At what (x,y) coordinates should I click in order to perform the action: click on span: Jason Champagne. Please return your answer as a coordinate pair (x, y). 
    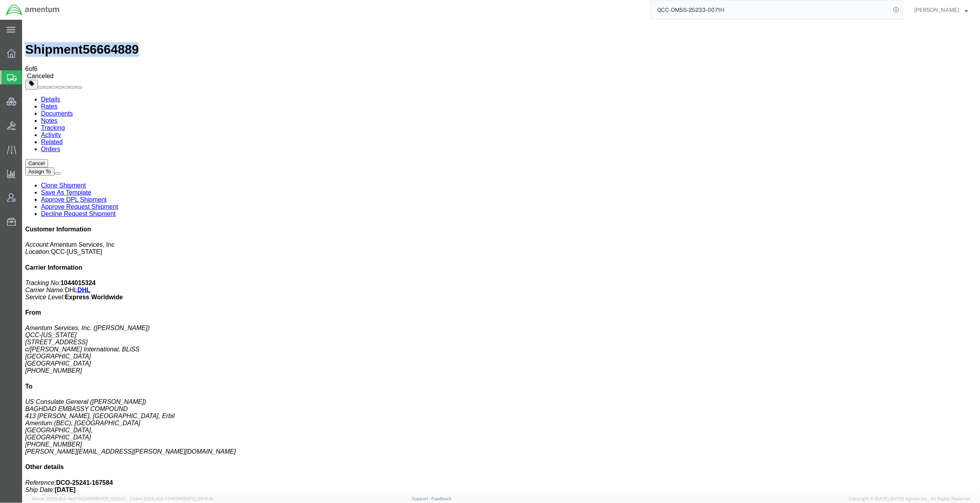
    Looking at the image, I should click on (938, 10).